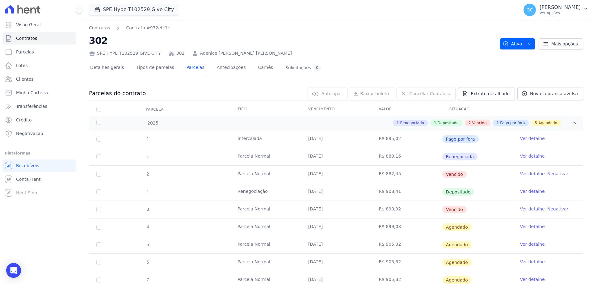 This screenshot has height=284, width=593. Describe the element at coordinates (558, 174) in the screenshot. I see `a: Negativar` at that location.